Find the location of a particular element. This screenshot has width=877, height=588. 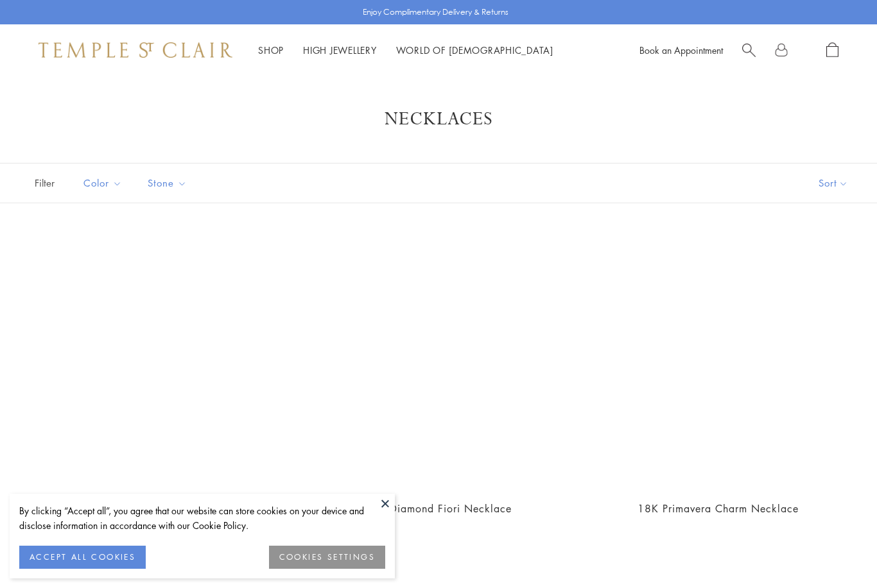

nav: Main navigation is located at coordinates (405, 50).